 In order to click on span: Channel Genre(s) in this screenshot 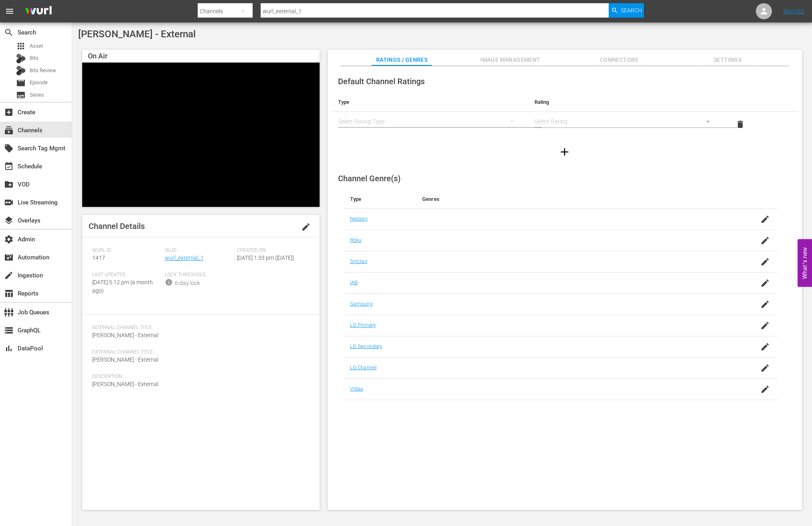, I will do `click(369, 179)`.